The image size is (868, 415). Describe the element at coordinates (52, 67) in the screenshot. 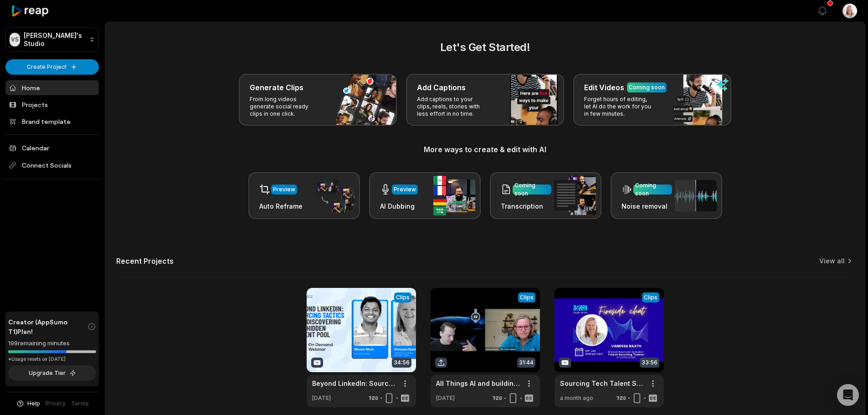

I see `button: Create Project` at that location.